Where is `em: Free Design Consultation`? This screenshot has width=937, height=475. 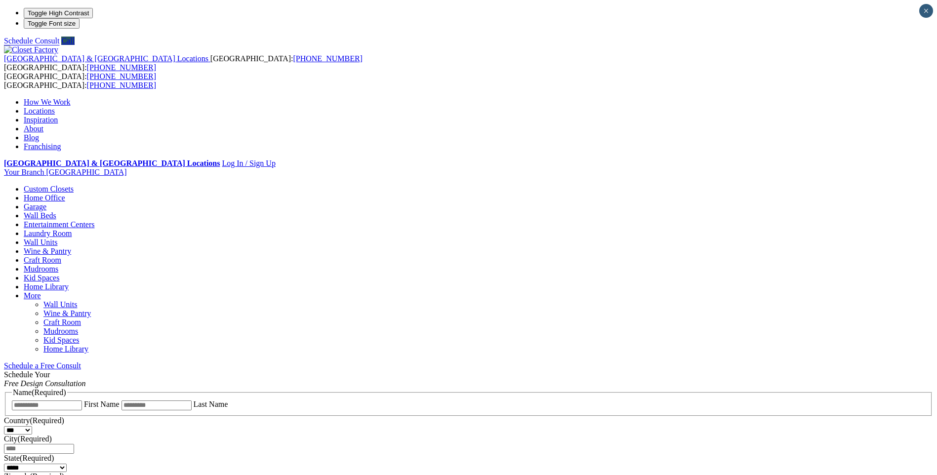 em: Free Design Consultation is located at coordinates (45, 383).